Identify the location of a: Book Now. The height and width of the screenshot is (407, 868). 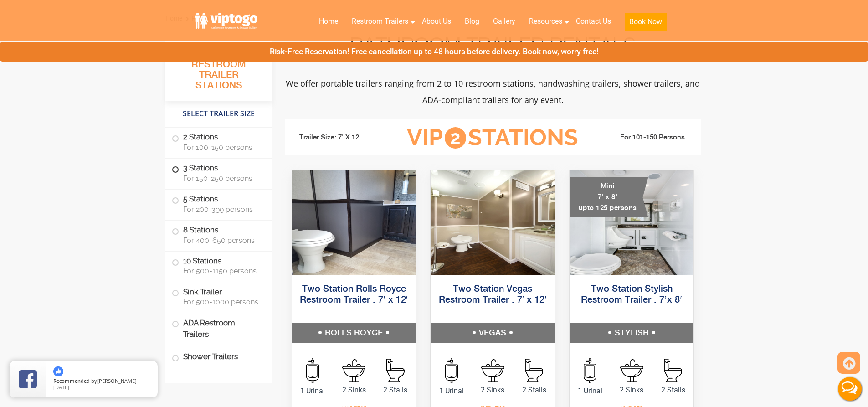
(646, 24).